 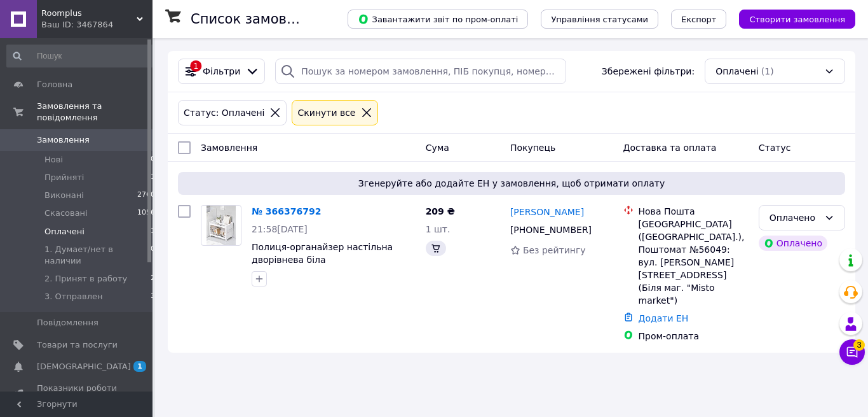 I want to click on button: Завантажити звіт по пром-оплаті, so click(x=437, y=19).